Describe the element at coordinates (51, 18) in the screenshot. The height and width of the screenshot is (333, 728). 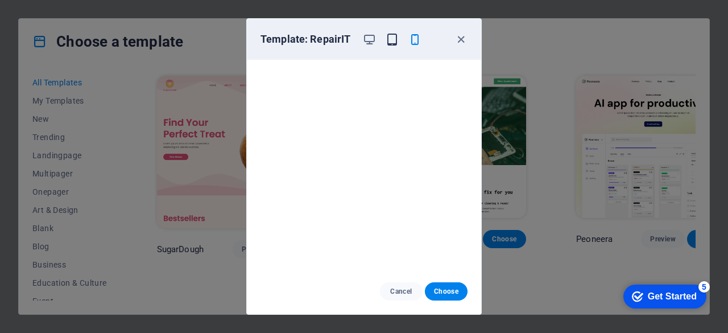
I see `div: Get Started 5 items remaining, 0% complete` at that location.